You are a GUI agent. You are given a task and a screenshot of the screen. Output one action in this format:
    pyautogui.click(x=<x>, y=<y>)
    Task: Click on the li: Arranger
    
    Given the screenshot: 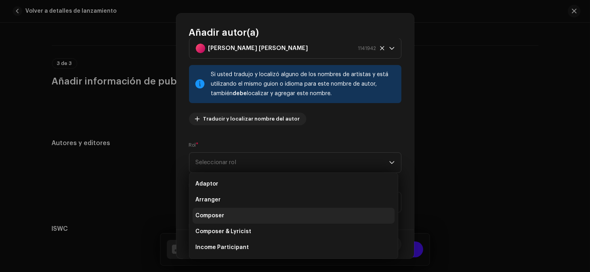 What is the action you would take?
    pyautogui.click(x=294, y=200)
    